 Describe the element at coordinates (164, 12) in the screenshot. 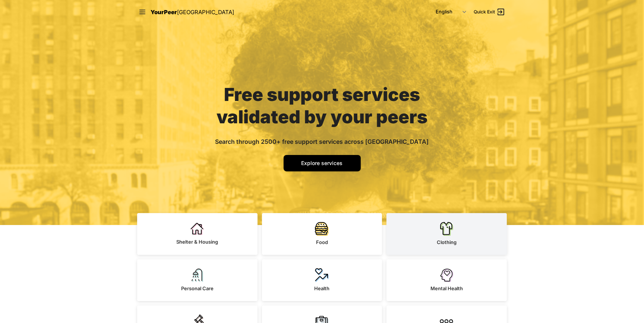

I see `span: YourPeer` at that location.